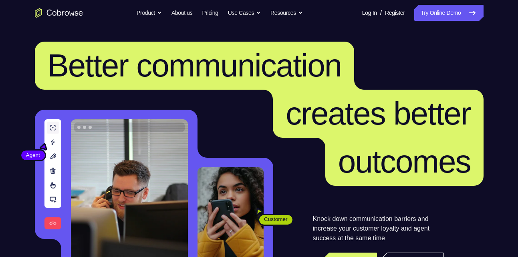 Image resolution: width=518 pixels, height=257 pixels. What do you see at coordinates (395, 13) in the screenshot?
I see `a: Register` at bounding box center [395, 13].